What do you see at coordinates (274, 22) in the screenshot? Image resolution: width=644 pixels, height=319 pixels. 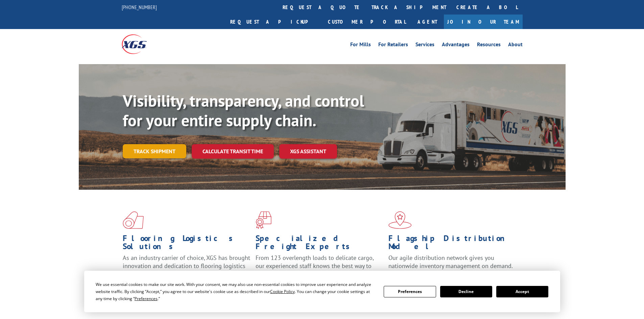 I see `a: Request a pickup` at bounding box center [274, 22].